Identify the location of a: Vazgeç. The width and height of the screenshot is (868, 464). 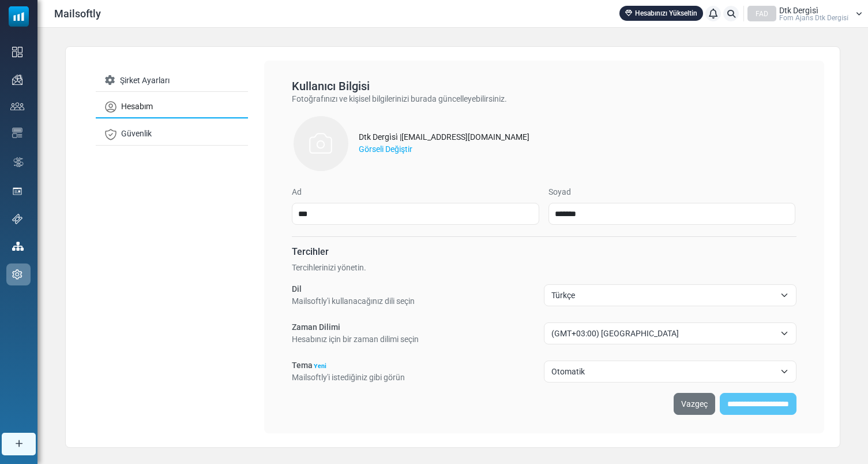
(695, 403).